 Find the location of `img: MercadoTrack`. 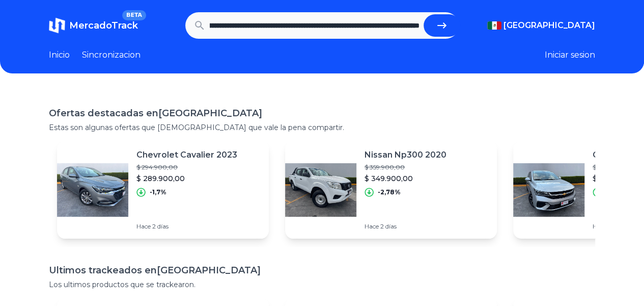

img: MercadoTrack is located at coordinates (57, 26).